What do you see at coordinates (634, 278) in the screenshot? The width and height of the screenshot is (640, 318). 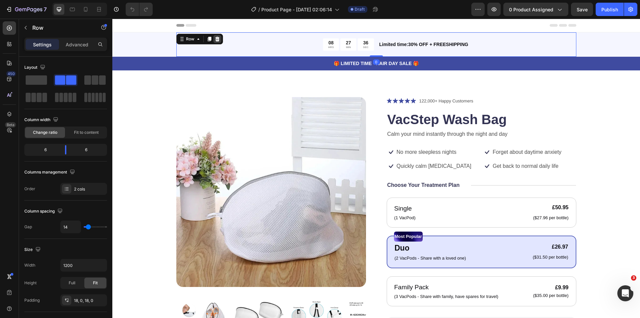 I see `span: 3` at bounding box center [634, 278].